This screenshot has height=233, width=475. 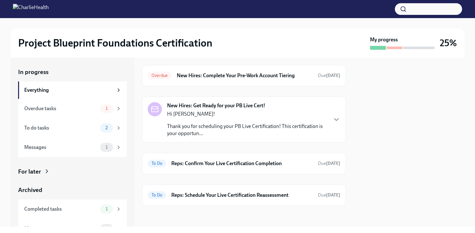 I want to click on span: September 30th, 2025 11:00, so click(x=329, y=195).